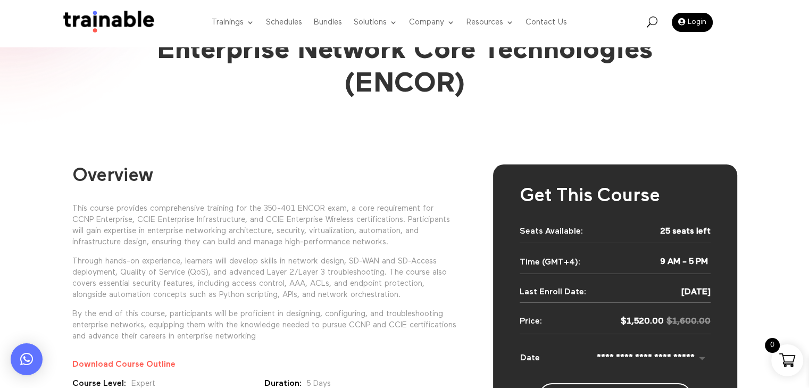 This screenshot has width=809, height=388. Describe the element at coordinates (264, 178) in the screenshot. I see `h2: Overview` at that location.